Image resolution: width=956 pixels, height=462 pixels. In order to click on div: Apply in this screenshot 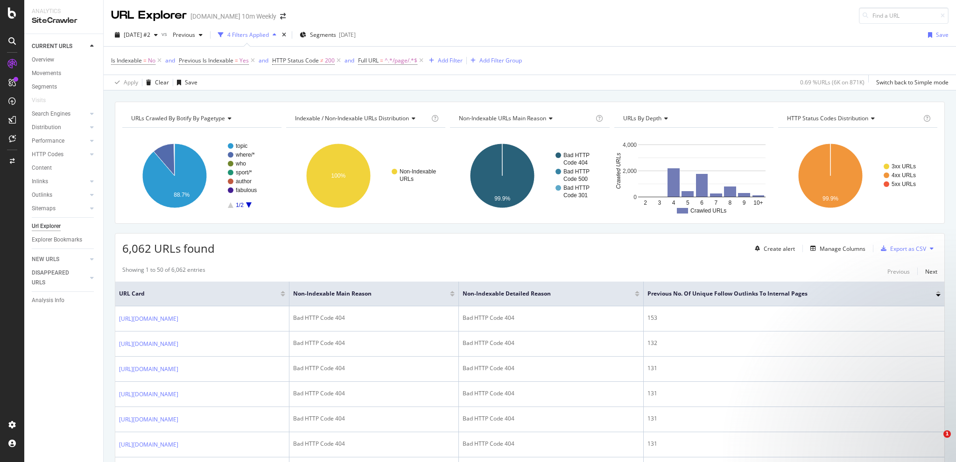, I will do `click(131, 82)`.